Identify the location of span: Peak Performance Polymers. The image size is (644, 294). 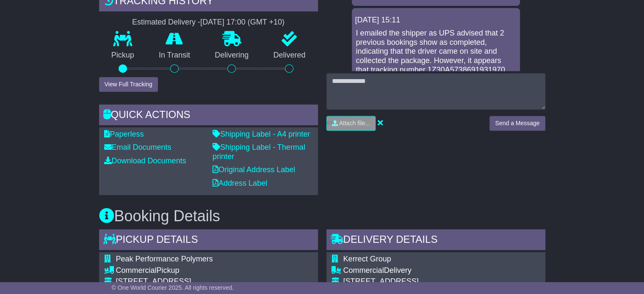
(164, 259).